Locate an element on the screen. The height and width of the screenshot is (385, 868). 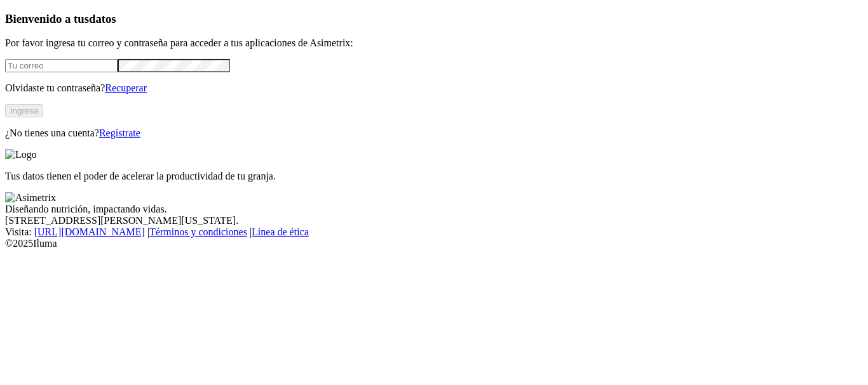
p: ¿No tienes una cuenta? is located at coordinates (434, 133).